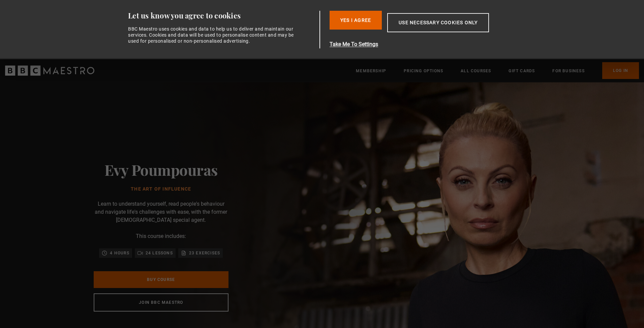 The width and height of the screenshot is (644, 328). Describe the element at coordinates (355, 20) in the screenshot. I see `button: Yes I Agree` at that location.